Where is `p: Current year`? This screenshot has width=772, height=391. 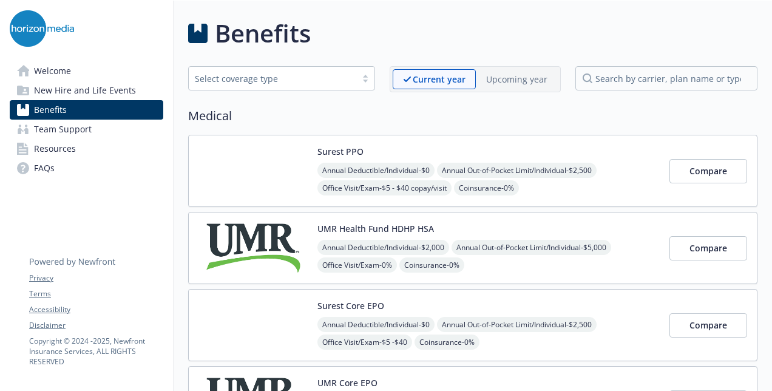 p: Current year is located at coordinates (439, 79).